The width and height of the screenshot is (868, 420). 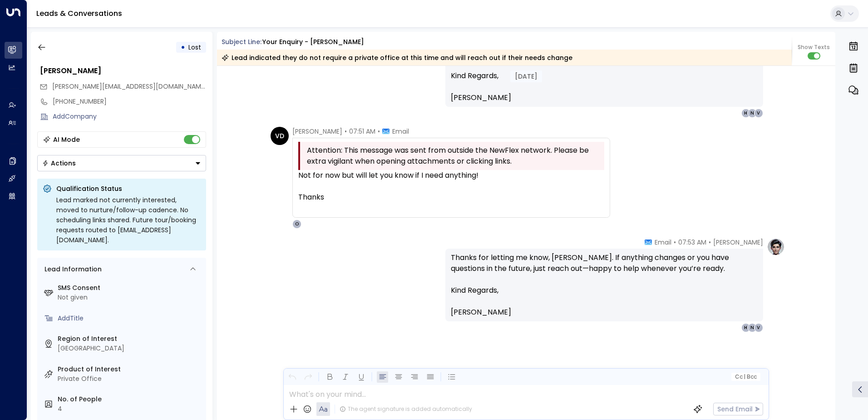 What do you see at coordinates (130, 379) in the screenshot?
I see `div: Private Office` at bounding box center [130, 379].